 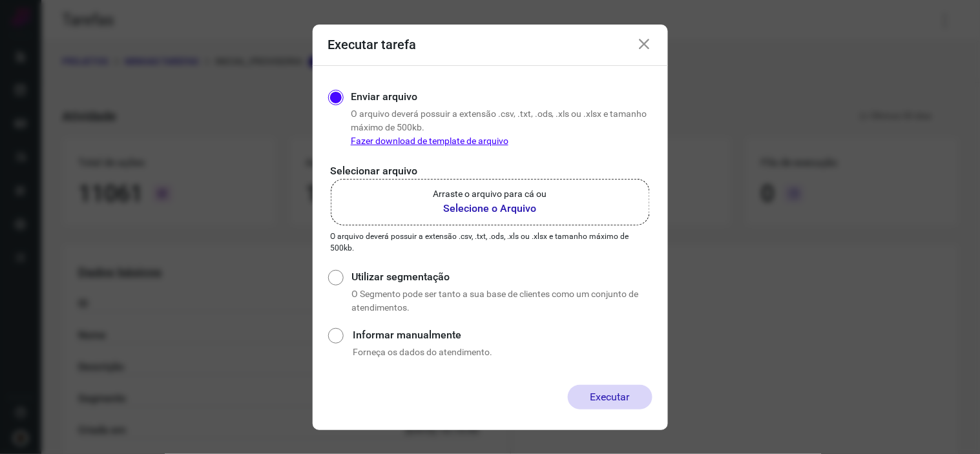 I want to click on p: Selecionar arquivo, so click(x=490, y=171).